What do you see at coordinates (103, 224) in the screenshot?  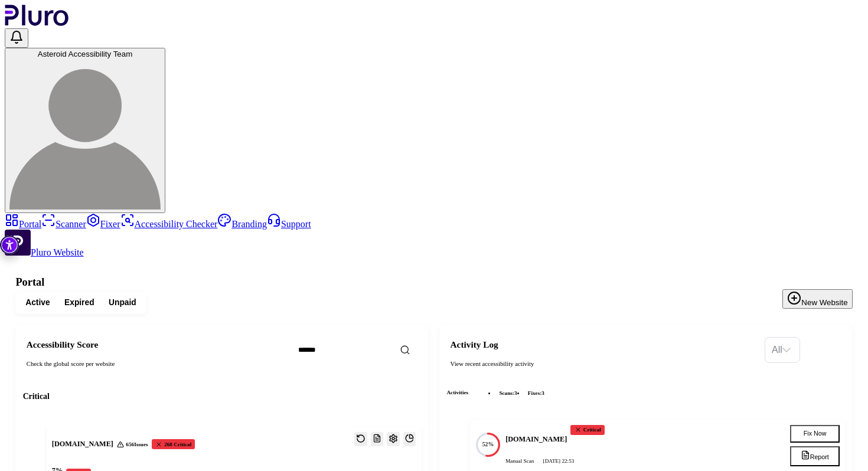 I see `a: Fixer` at bounding box center [103, 224].